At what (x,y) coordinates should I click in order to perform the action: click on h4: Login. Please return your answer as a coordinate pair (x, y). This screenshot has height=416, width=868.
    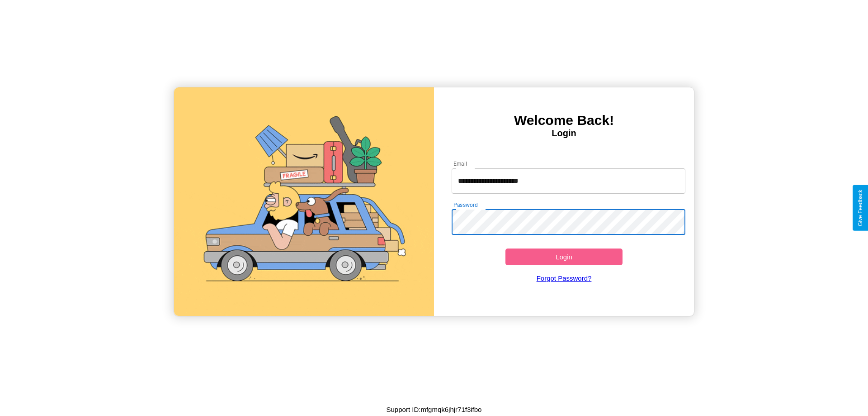
    Looking at the image, I should click on (564, 133).